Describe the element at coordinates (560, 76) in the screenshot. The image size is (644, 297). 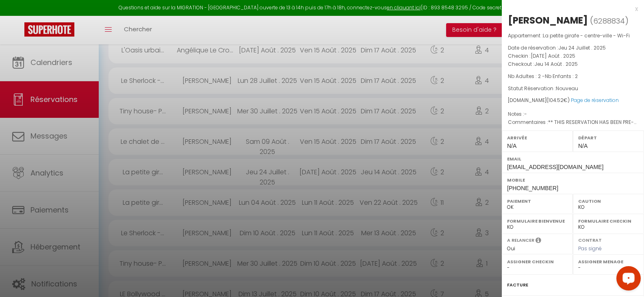
I see `span: Nb Enfants : 2` at that location.